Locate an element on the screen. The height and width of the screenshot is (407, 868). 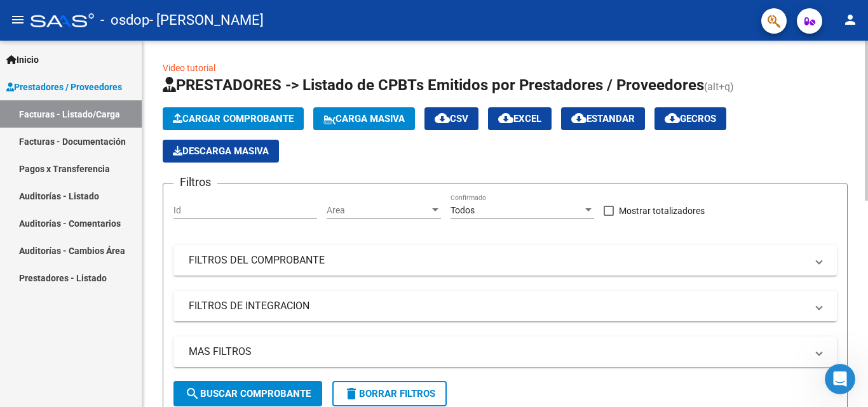
app-download-masive: Descarga masiva de comprobantes (adjuntos) is located at coordinates (221, 151).